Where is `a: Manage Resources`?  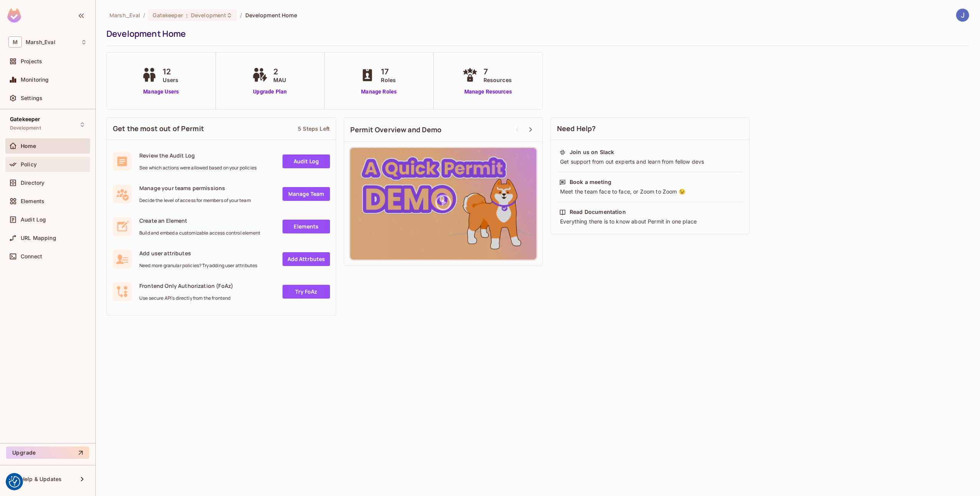 a: Manage Resources is located at coordinates (488, 91).